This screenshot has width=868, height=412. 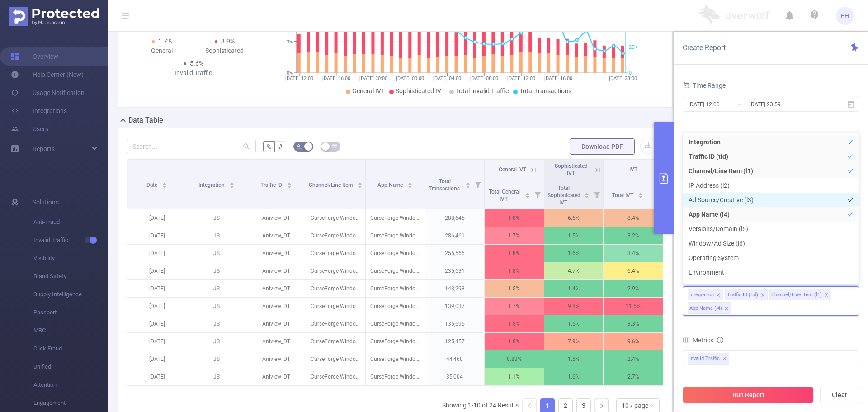 What do you see at coordinates (706, 309) in the screenshot?
I see `div: App Name (l4)` at bounding box center [706, 309].